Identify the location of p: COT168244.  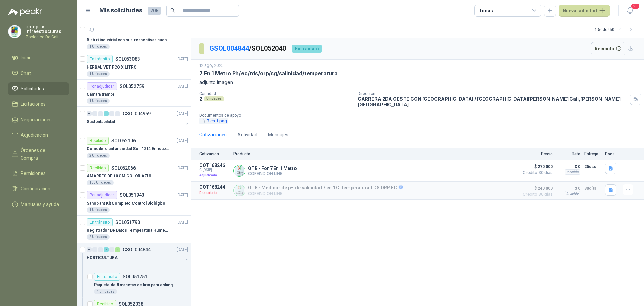
(215, 187).